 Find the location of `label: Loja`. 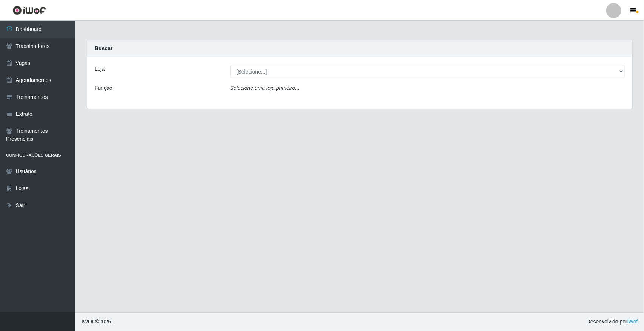

label: Loja is located at coordinates (100, 68).